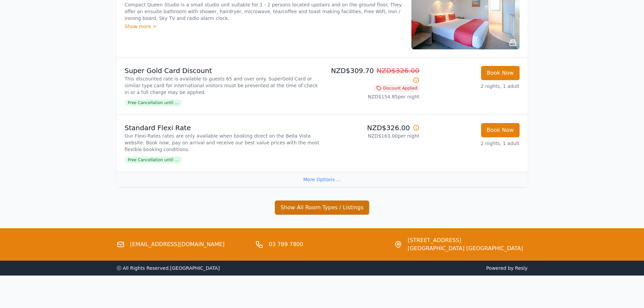 The width and height of the screenshot is (644, 308). I want to click on p: Super Gold Card Discount, so click(222, 71).